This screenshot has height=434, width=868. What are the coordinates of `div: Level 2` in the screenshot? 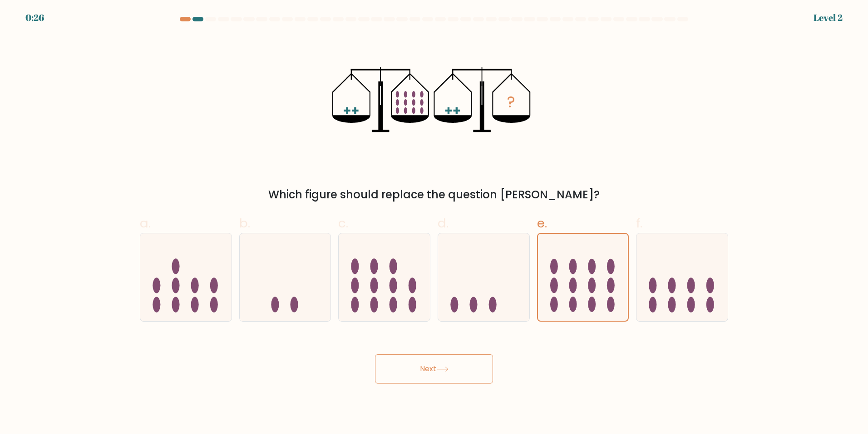 It's located at (829, 17).